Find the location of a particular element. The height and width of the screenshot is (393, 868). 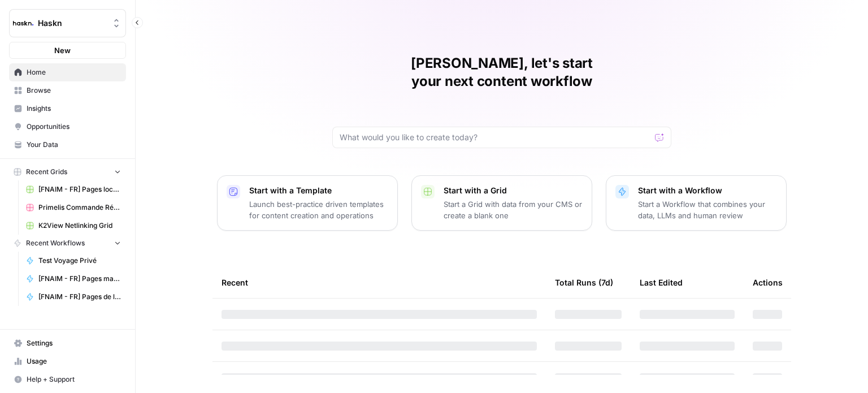

button: Workspace: Haskn is located at coordinates (67, 23).